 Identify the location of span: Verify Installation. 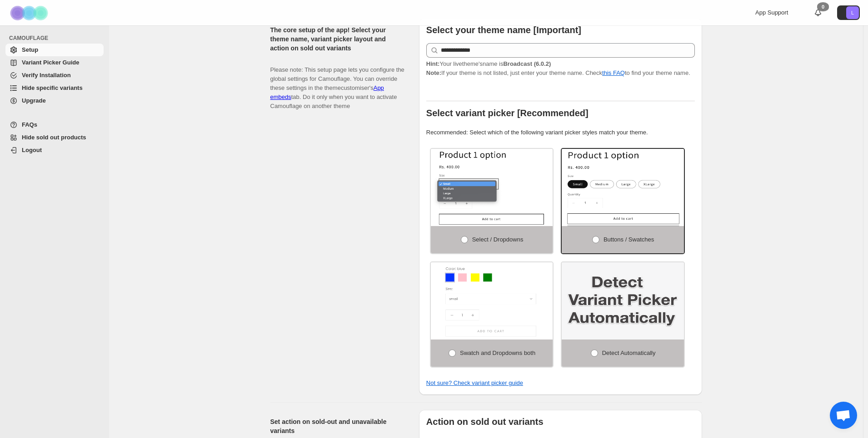
(47, 75).